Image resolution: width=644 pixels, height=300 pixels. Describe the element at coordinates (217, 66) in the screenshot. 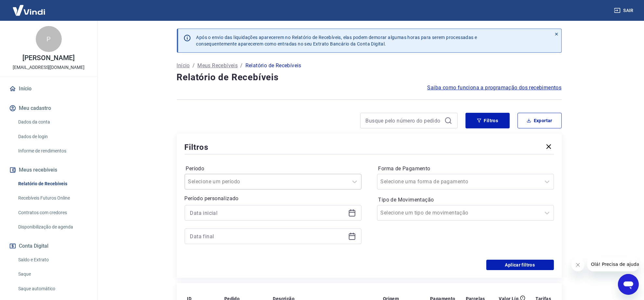

I see `a: Meus Recebíveis` at that location.